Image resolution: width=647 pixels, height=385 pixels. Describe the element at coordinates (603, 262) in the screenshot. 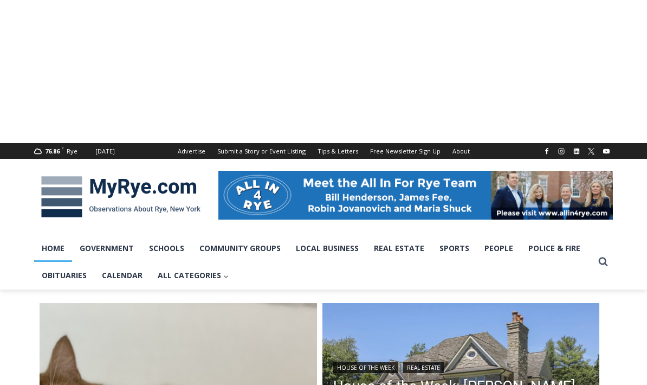

I see `button: View Search Form` at that location.